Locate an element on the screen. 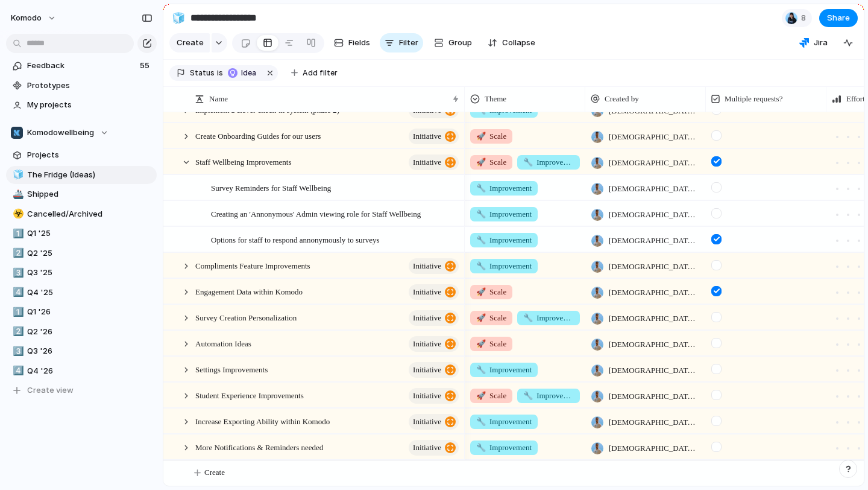  a: Projects is located at coordinates (81, 155).